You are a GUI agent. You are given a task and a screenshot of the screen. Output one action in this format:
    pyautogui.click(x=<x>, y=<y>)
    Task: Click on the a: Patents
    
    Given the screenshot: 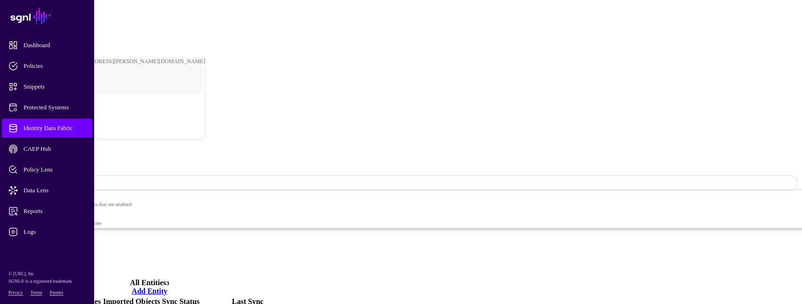 What is the action you would take?
    pyautogui.click(x=56, y=292)
    